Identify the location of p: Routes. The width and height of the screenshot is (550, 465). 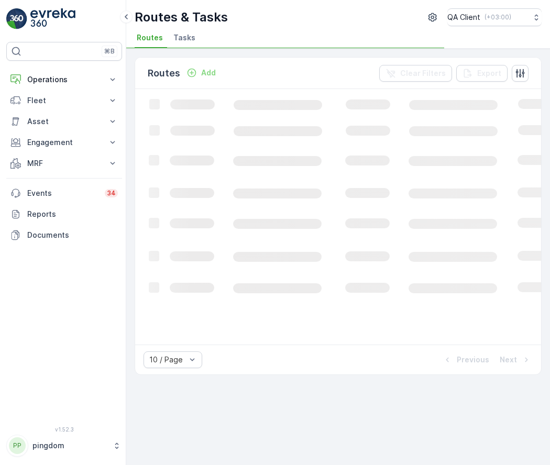
(164, 73).